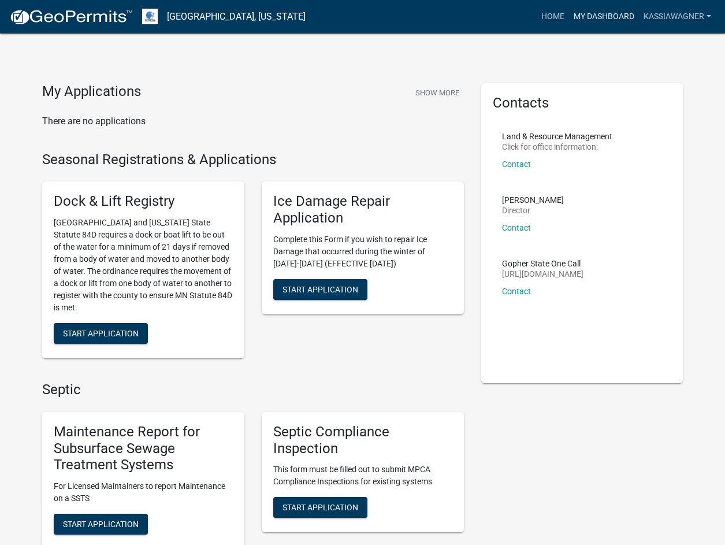  I want to click on p: For Licensed Maintainers to report Maintenance on a SSTS, so click(143, 492).